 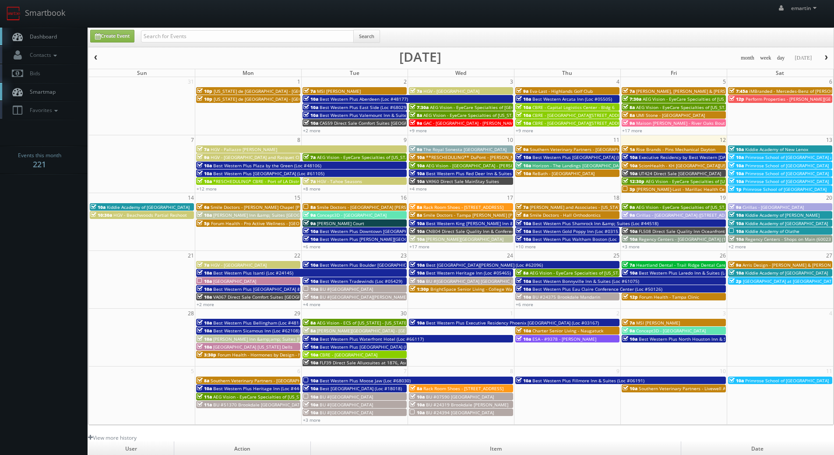 What do you see at coordinates (480, 231) in the screenshot?
I see `span: CNB04 Direct Sale Quality Inn & Conference Center` at bounding box center [480, 231].